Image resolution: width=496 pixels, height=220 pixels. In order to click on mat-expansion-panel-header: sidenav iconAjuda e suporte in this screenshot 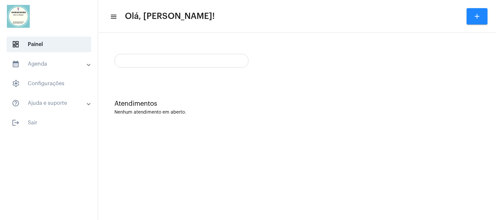, I will do `click(51, 103)`.